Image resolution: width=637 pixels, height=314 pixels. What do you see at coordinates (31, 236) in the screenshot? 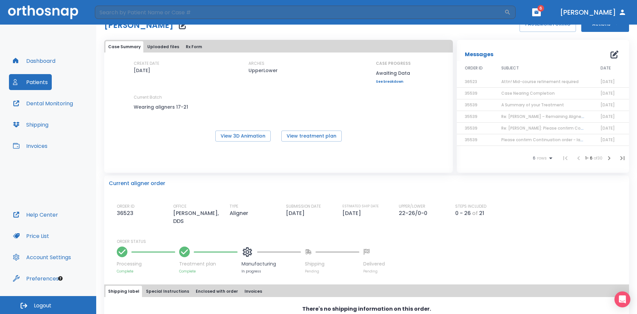
I see `button: Price List` at bounding box center [31, 236].